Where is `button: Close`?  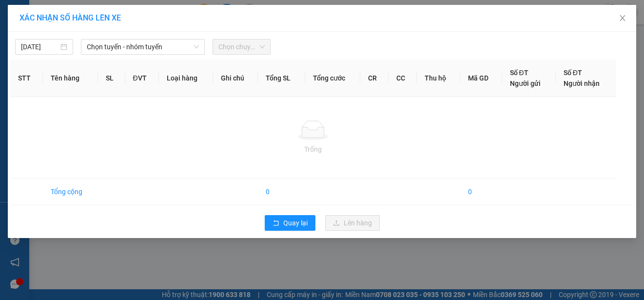 button: Close is located at coordinates (622, 19).